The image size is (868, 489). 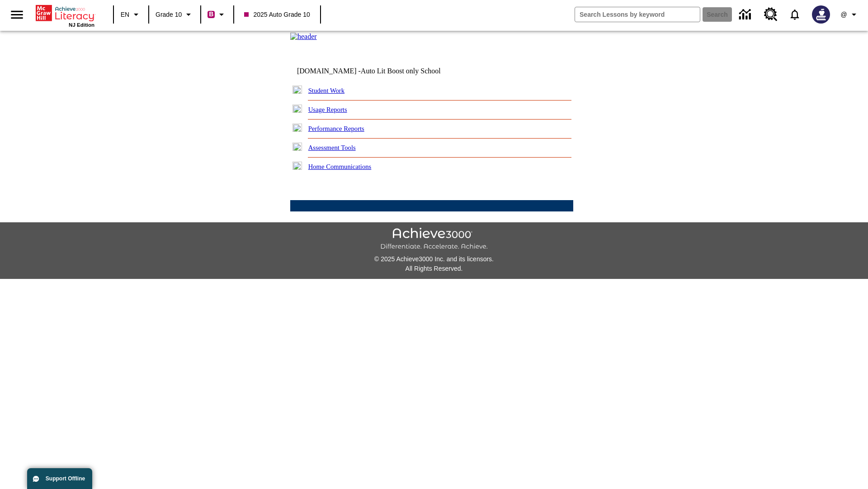 I want to click on button: Profile/Settings, so click(x=850, y=15).